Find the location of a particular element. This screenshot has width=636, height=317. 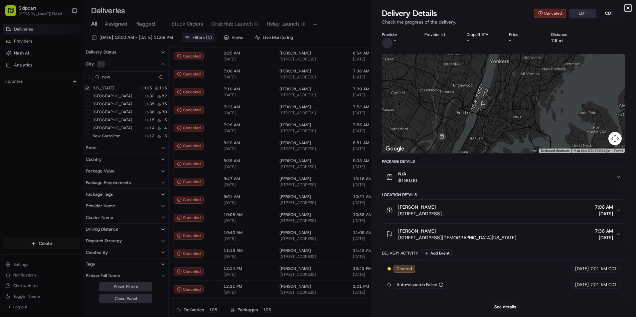

button: Start new chat is located at coordinates (117, 70).